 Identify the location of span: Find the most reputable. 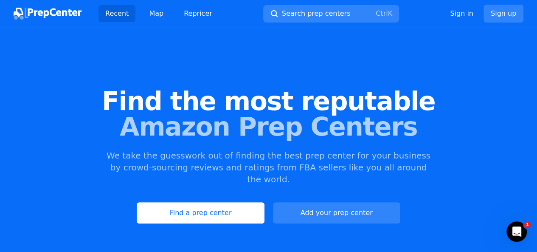
(268, 101).